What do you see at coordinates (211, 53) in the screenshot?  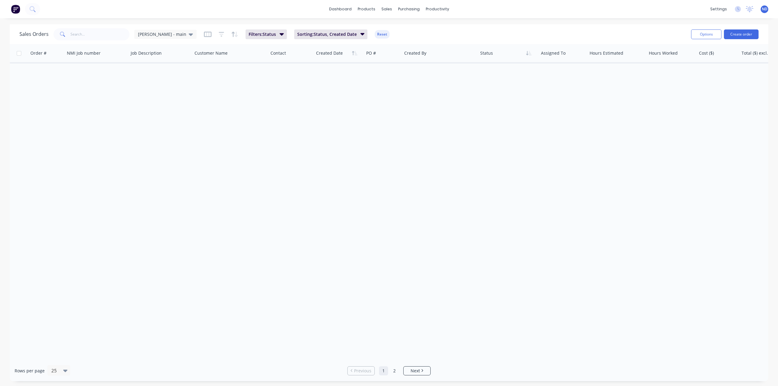 I see `div: Customer Name` at bounding box center [211, 53].